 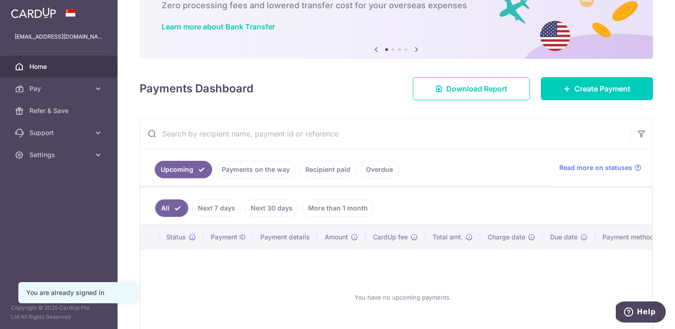 I want to click on h4: Payments Dashboard, so click(x=197, y=89).